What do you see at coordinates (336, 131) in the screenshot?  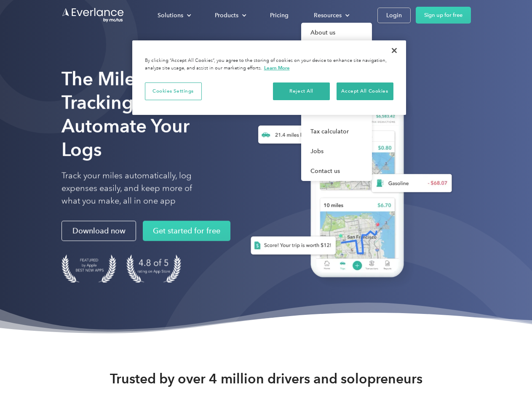 I see `a: Tax calculator` at bounding box center [336, 131].